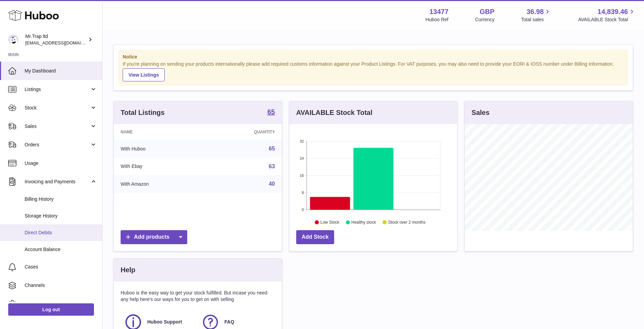  What do you see at coordinates (272, 166) in the screenshot?
I see `a: 63` at bounding box center [272, 166].